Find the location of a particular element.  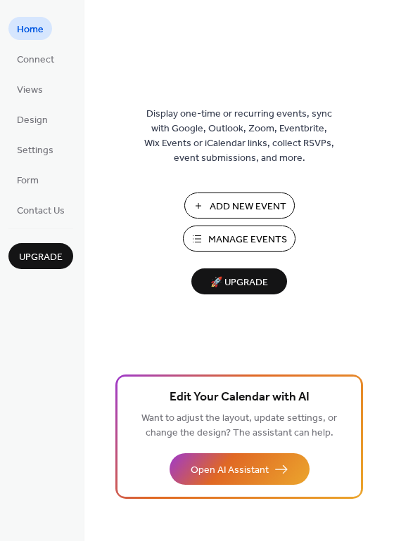

span: Connect is located at coordinates (35, 60).